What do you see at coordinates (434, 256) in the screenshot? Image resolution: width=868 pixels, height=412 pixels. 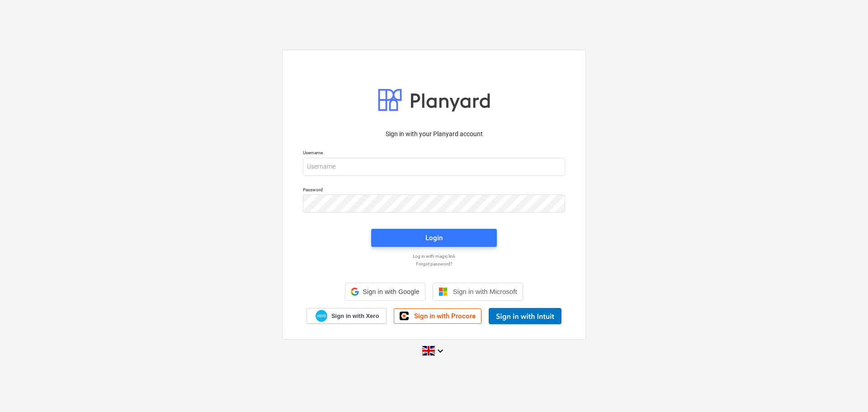 I see `a: Log in with magic link` at bounding box center [434, 256].